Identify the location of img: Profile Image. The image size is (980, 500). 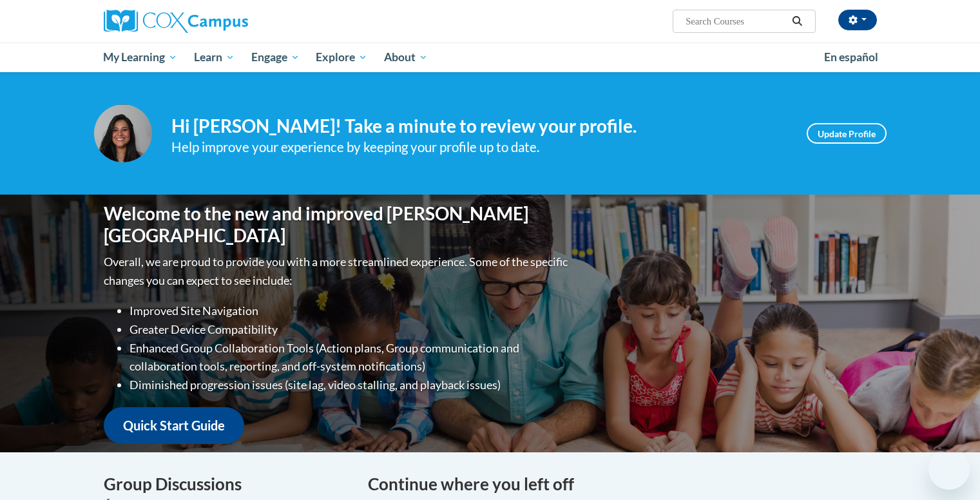
(123, 133).